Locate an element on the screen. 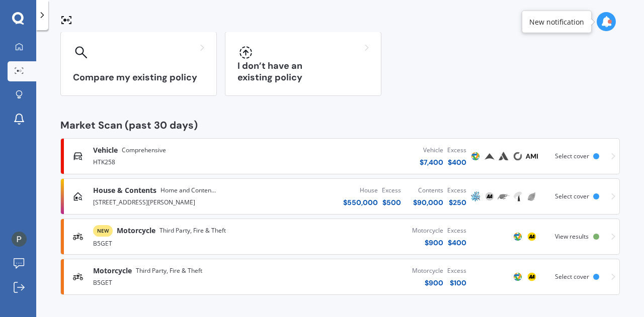  img: AMI is located at coordinates (532, 156).